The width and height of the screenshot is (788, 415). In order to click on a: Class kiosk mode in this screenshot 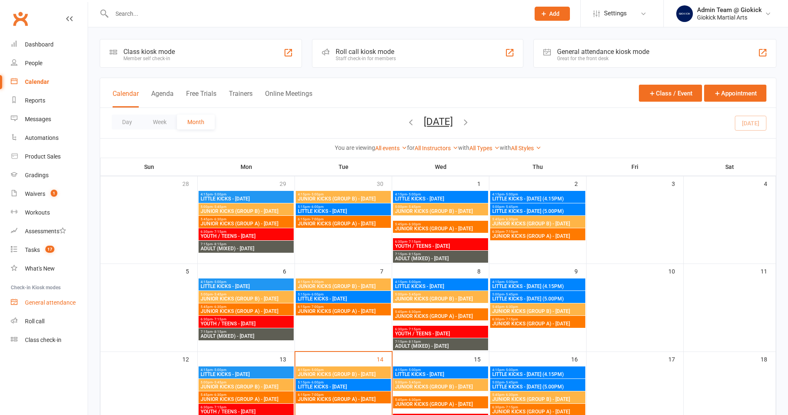, I will do `click(49, 340)`.